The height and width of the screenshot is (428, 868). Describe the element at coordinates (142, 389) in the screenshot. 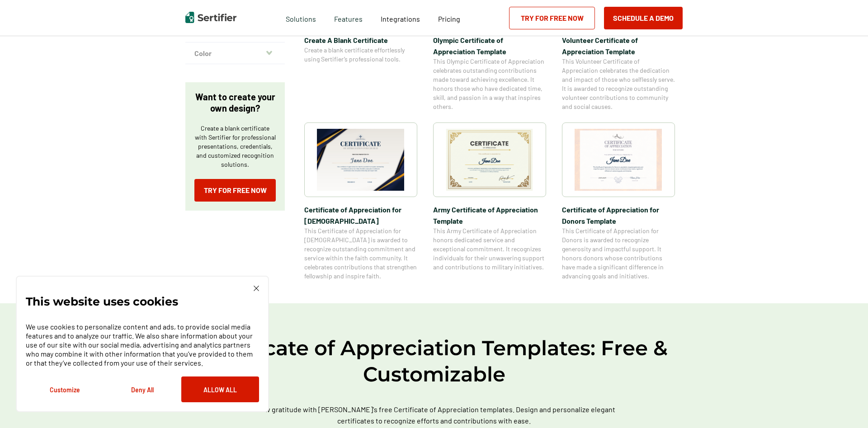

I see `button: Deny All` at that location.